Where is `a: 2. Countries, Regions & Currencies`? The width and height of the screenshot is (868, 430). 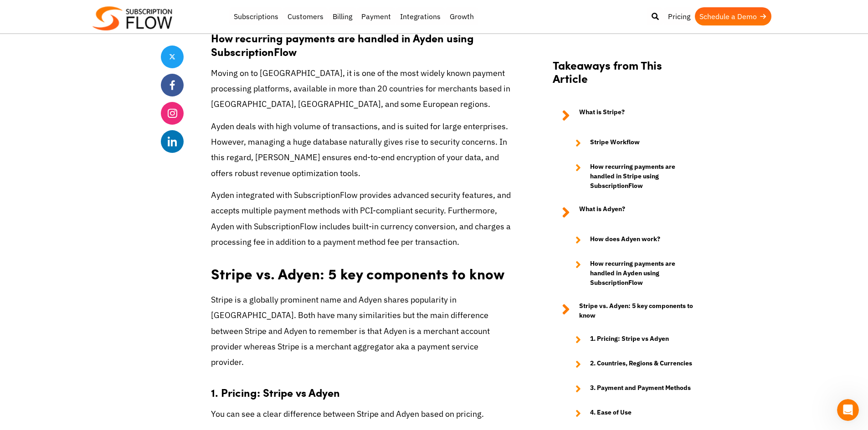
a: 2. Countries, Regions & Currencies is located at coordinates (633, 365).